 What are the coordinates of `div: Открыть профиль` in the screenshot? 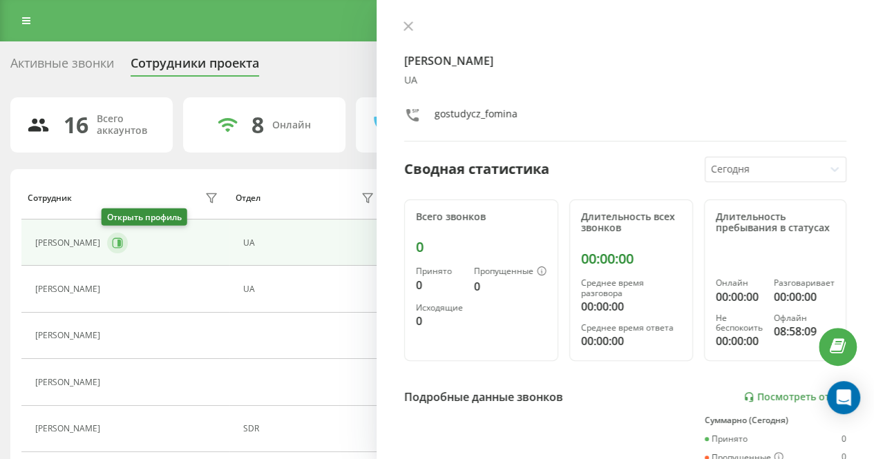 It's located at (144, 217).